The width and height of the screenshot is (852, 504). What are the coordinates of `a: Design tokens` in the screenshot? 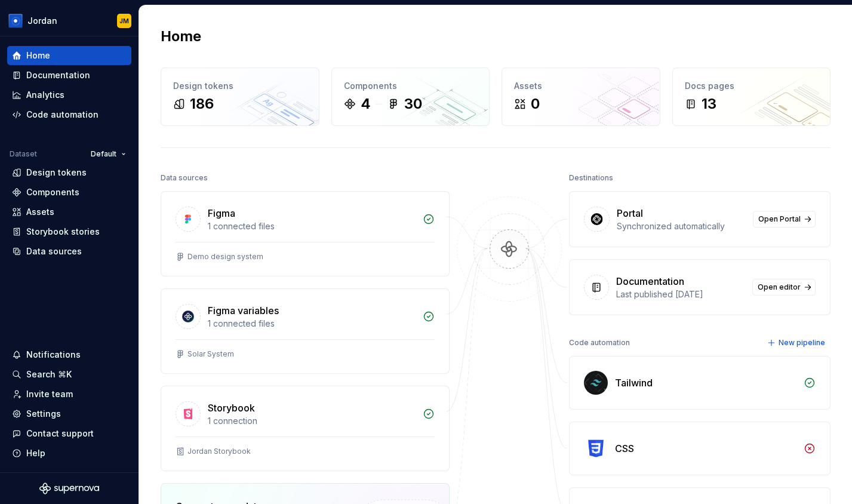 It's located at (69, 172).